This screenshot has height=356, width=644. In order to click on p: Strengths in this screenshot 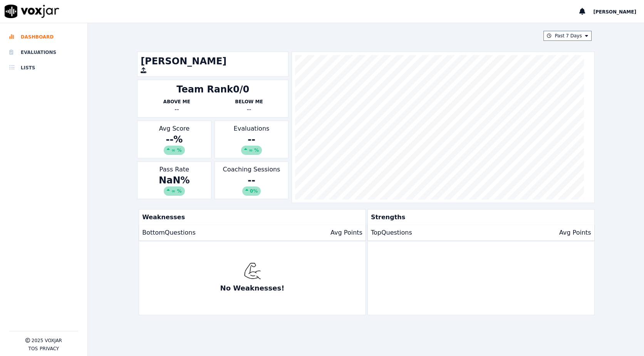, I will do `click(479, 217)`.